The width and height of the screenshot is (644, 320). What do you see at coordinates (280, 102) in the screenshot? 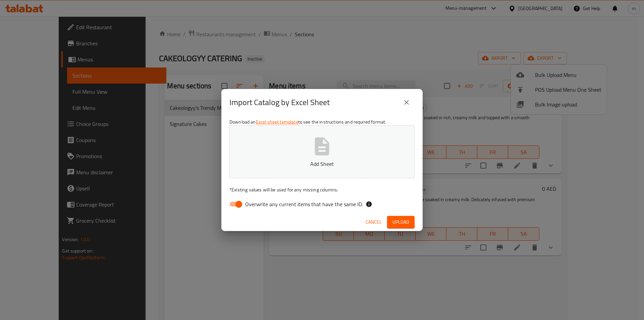
I see `h2: Import Catalog by Excel Sheet` at bounding box center [280, 102].